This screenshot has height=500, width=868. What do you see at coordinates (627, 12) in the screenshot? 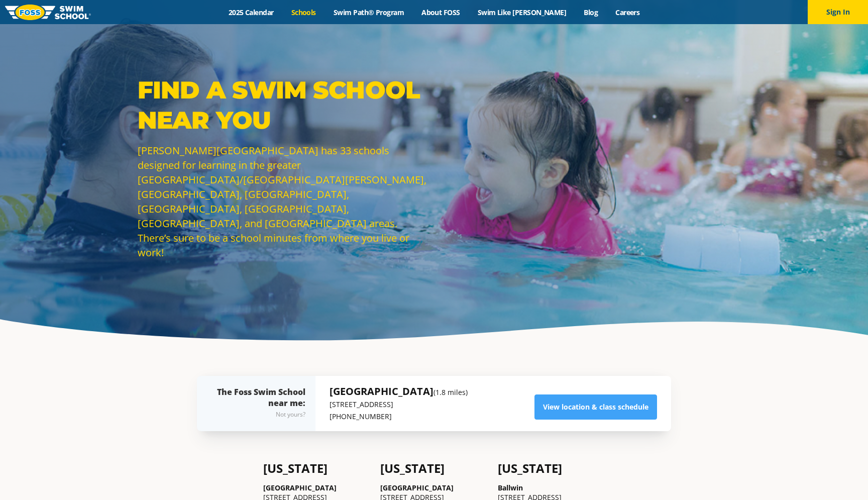
I see `a: Careers` at bounding box center [627, 12].